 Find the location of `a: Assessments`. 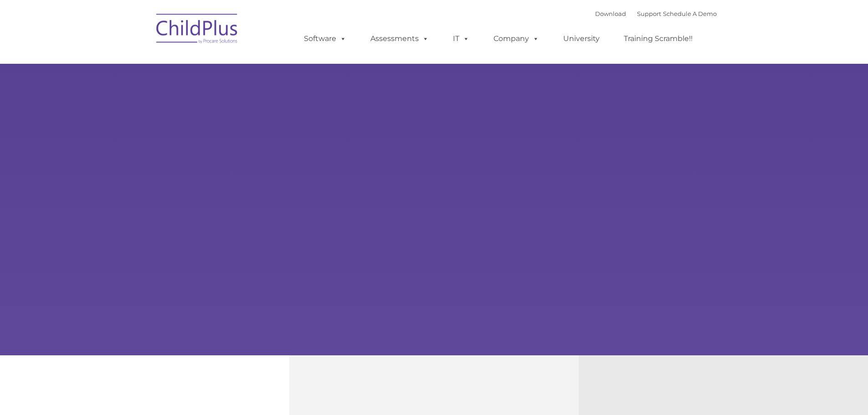

a: Assessments is located at coordinates (399, 38).